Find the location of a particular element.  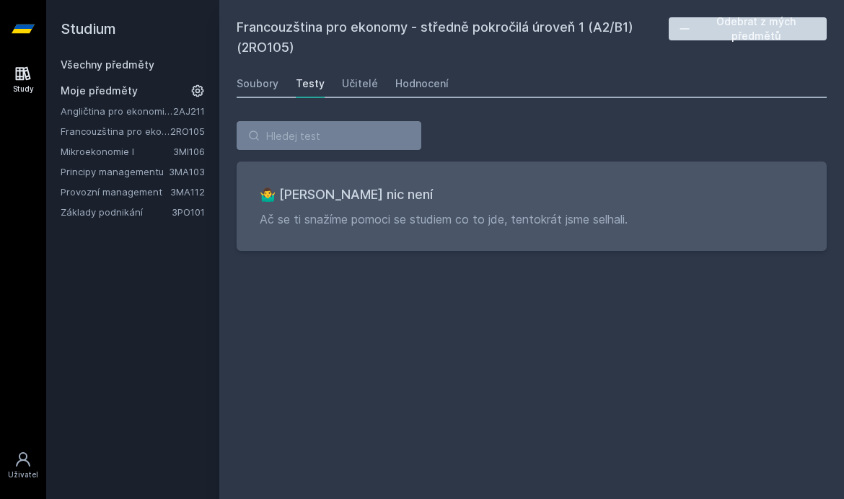

a: Učitelé is located at coordinates (360, 84).